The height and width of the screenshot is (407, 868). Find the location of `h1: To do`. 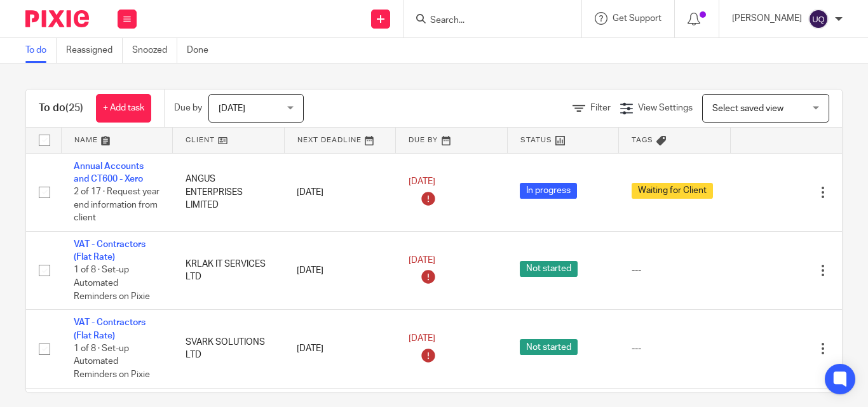

h1: To do is located at coordinates (61, 108).